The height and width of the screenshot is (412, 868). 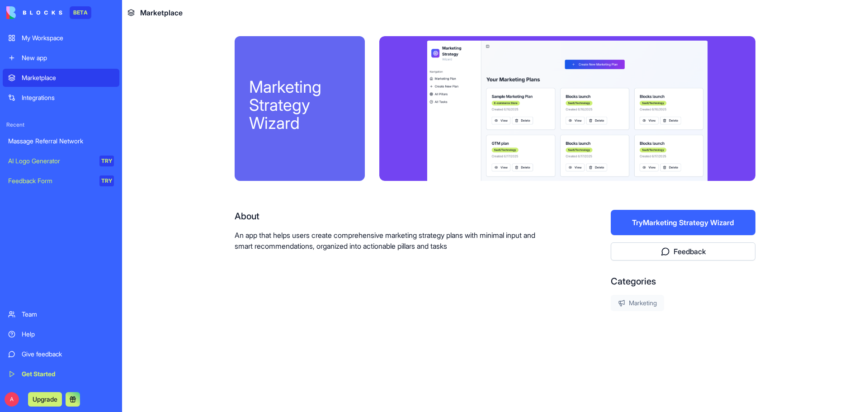 I want to click on div: Integrations, so click(x=68, y=98).